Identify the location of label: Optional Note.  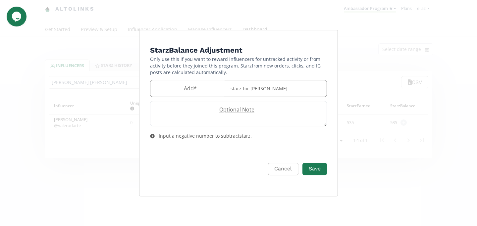
(235, 110).